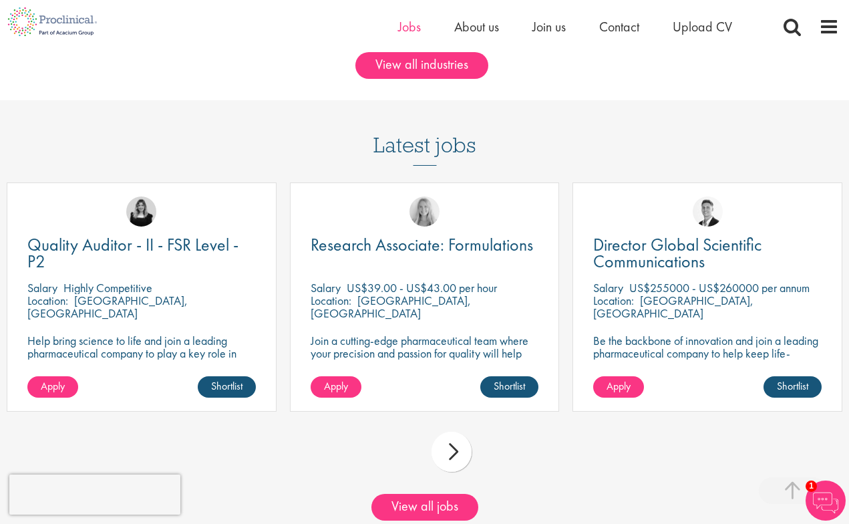 This screenshot has height=524, width=849. I want to click on span: Upload CV, so click(702, 27).